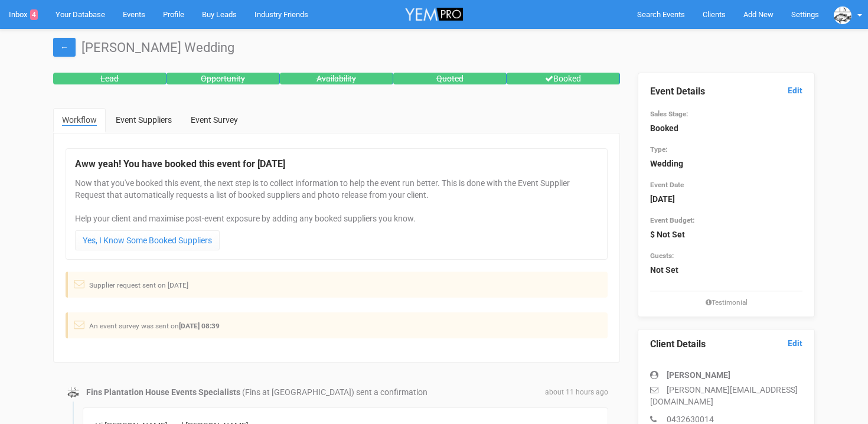 Image resolution: width=868 pixels, height=424 pixels. I want to click on small: Event Budget:, so click(672, 221).